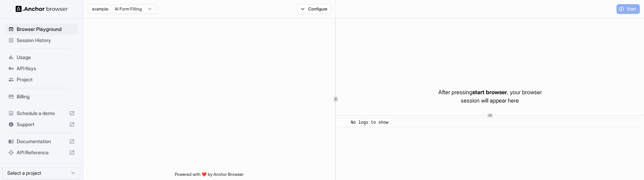  Describe the element at coordinates (41, 79) in the screenshot. I see `div: Project` at that location.